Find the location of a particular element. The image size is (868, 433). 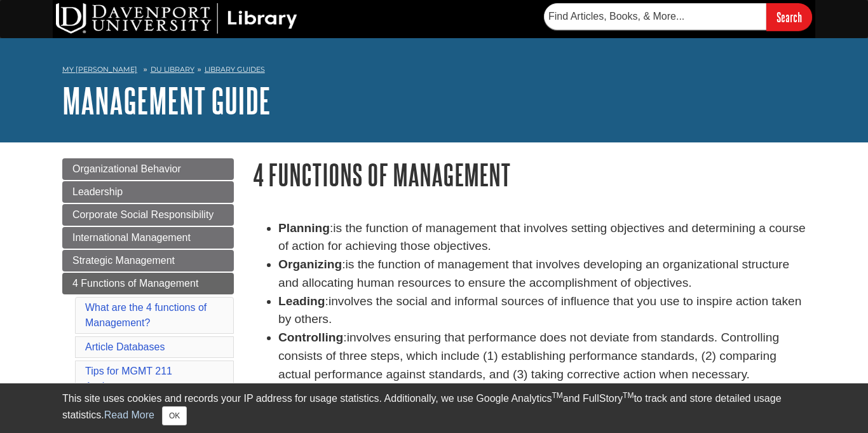

span: is the function of management that involves setting objectives and determining a course of action... is located at coordinates (542, 237).